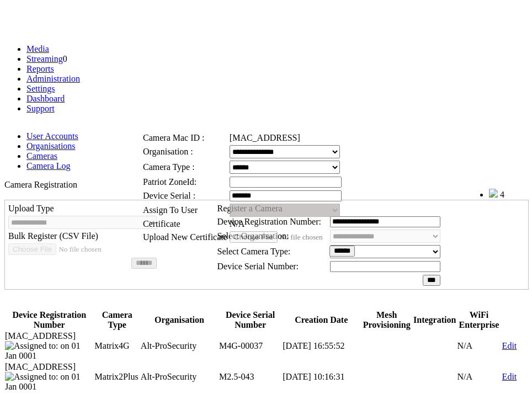 The height and width of the screenshot is (394, 532). I want to click on span: Camera Mac ID :, so click(174, 138).